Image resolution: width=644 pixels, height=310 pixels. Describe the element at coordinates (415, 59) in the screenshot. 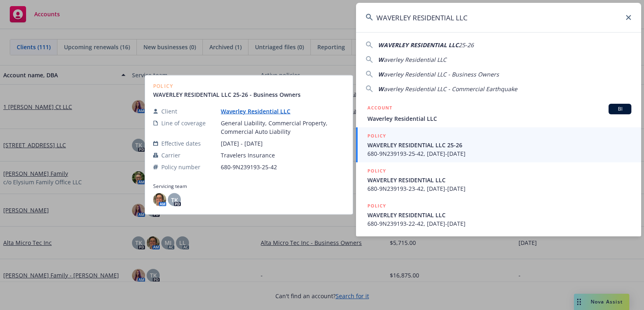

I see `span: averley Residential LLC` at that location.